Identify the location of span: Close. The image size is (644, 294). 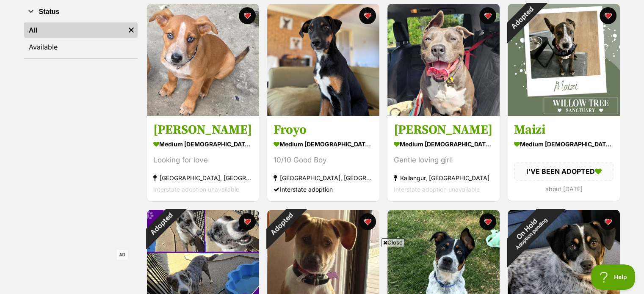
(393, 242).